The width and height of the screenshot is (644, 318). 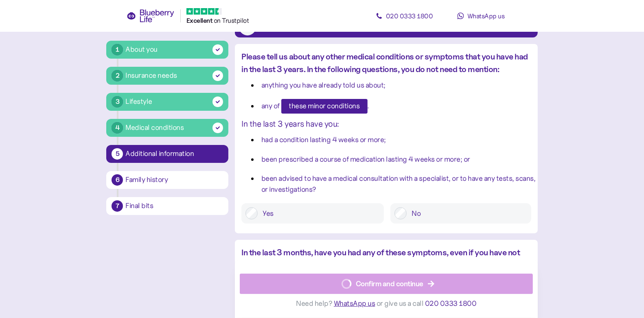 I want to click on div: In the last 3 months, have you had any of these symptoms, even if you have not consulted a doctor:, so click(x=386, y=259).